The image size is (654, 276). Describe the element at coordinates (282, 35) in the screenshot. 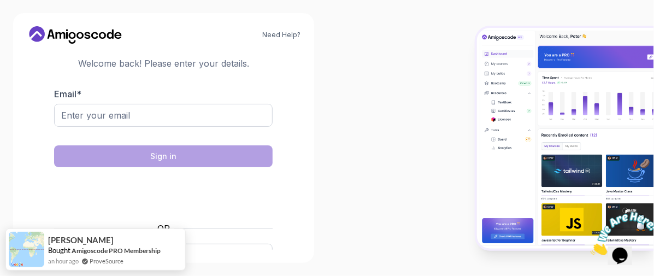

I see `a: Need Help?` at that location.